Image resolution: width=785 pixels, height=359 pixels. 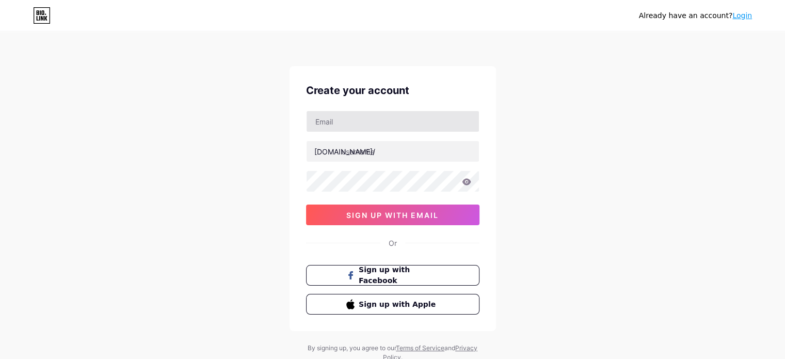 What do you see at coordinates (742, 15) in the screenshot?
I see `a: Login` at bounding box center [742, 15].